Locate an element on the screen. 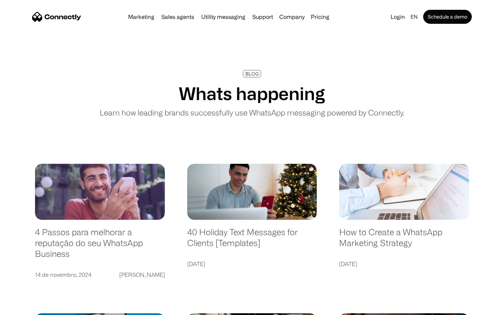  div: en is located at coordinates (414, 17).